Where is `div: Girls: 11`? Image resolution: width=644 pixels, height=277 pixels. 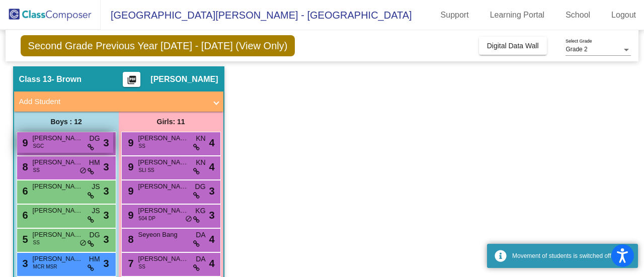
div: Girls: 11 is located at coordinates (171, 122).